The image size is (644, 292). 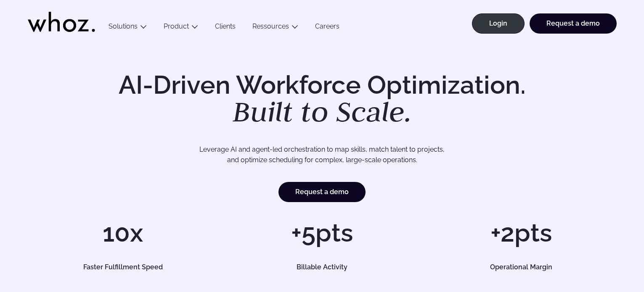 What do you see at coordinates (322, 111) in the screenshot?
I see `em: Built to Scale.` at bounding box center [322, 111].